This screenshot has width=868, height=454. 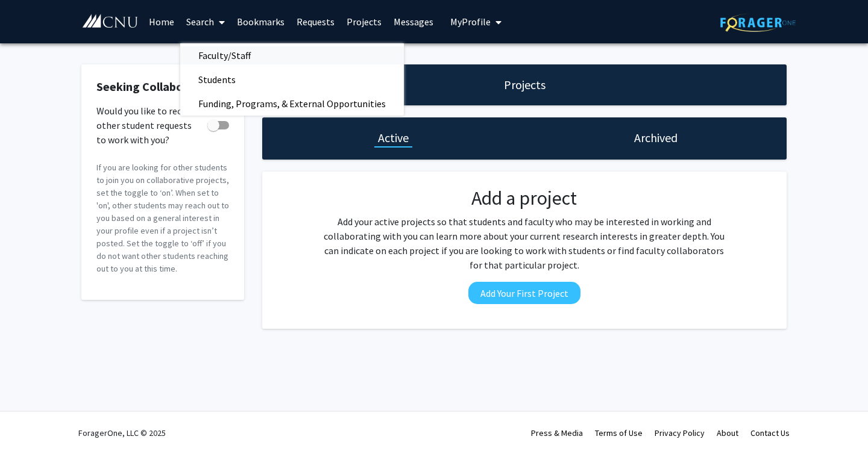 I want to click on a: Funding, Programs, & External Opportunities, so click(x=292, y=104).